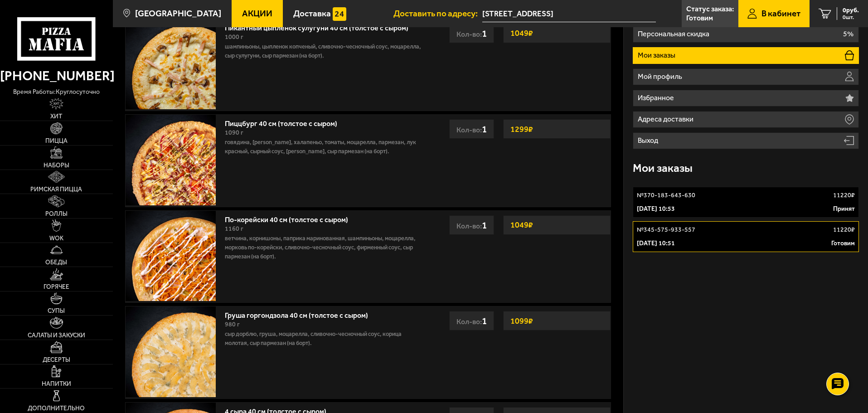  I want to click on span: Салаты и закуски, so click(56, 335).